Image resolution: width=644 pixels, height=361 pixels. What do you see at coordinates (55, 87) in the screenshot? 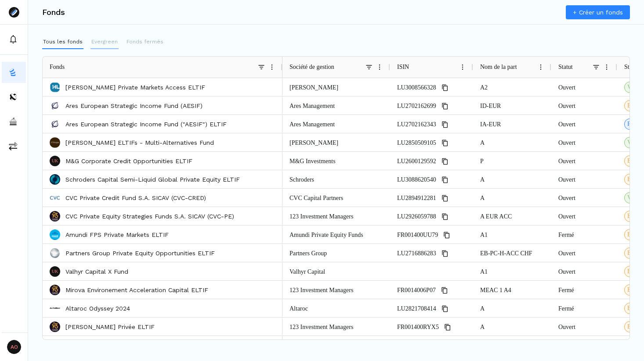
I see `img: Hamilton Lane Private Markets Access ELTIF` at bounding box center [55, 87].